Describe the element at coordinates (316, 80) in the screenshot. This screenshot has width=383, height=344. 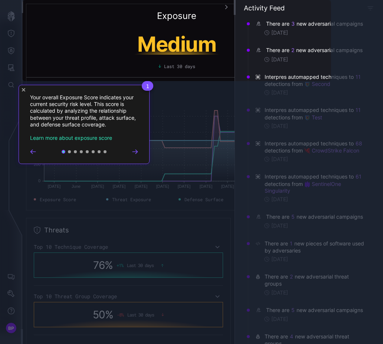
I see `span: Interpres automapped techniques to detections from` at that location.